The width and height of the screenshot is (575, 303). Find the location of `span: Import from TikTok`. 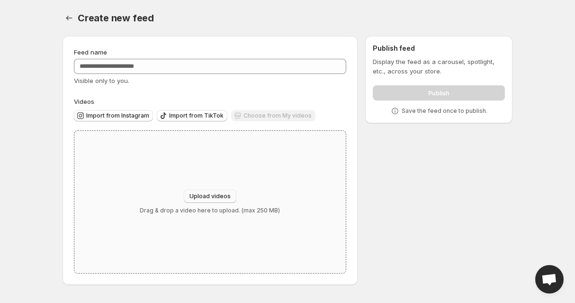

span: Import from TikTok is located at coordinates (196, 116).